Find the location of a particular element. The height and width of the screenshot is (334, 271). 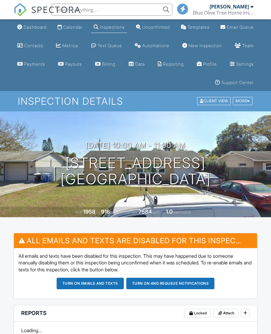

span: sq. ft. is located at coordinates (115, 212).